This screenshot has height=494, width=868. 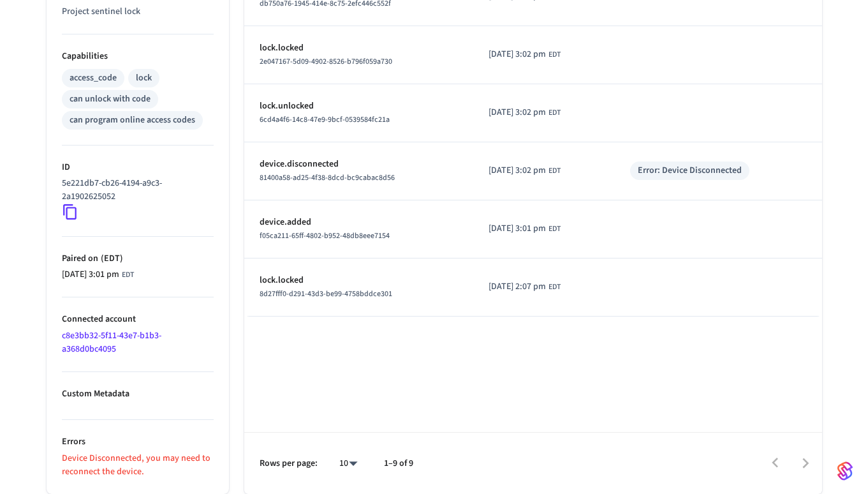 I want to click on p: 1–9 of 9, so click(x=399, y=463).